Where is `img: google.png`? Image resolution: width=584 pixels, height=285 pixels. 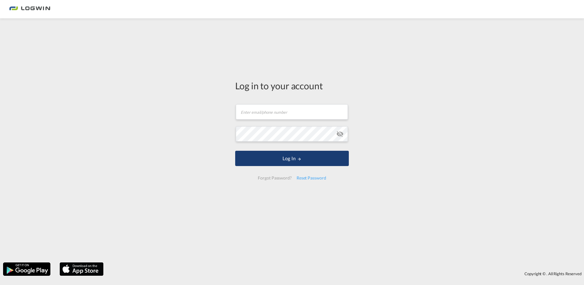
img: google.png is located at coordinates (27, 269).